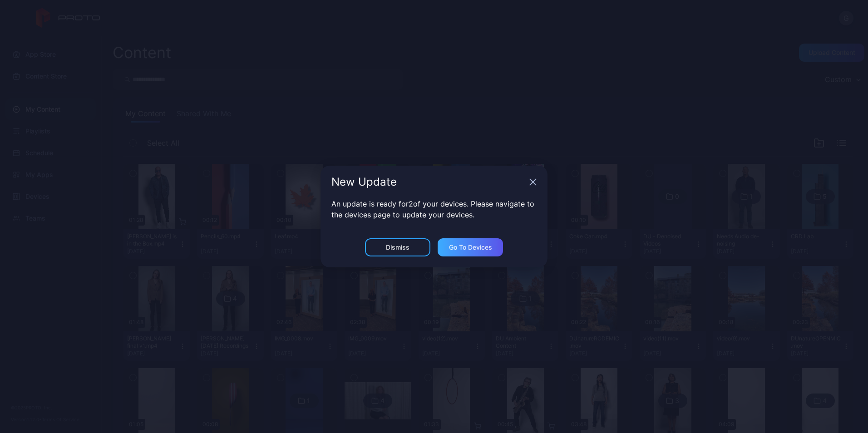  I want to click on p: An update is ready for 2 of your devices. Please navigate to the devices page to update your devi..., so click(434, 209).